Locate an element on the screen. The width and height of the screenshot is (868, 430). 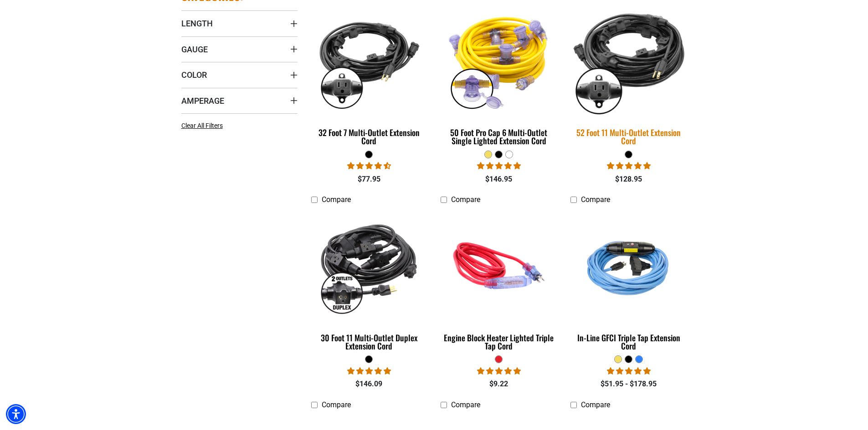
a: Clear All Filters is located at coordinates (204, 126).